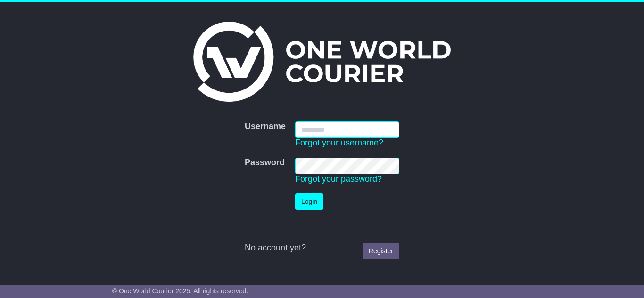 Image resolution: width=644 pixels, height=298 pixels. What do you see at coordinates (322, 62) in the screenshot?
I see `img: One World` at bounding box center [322, 62].